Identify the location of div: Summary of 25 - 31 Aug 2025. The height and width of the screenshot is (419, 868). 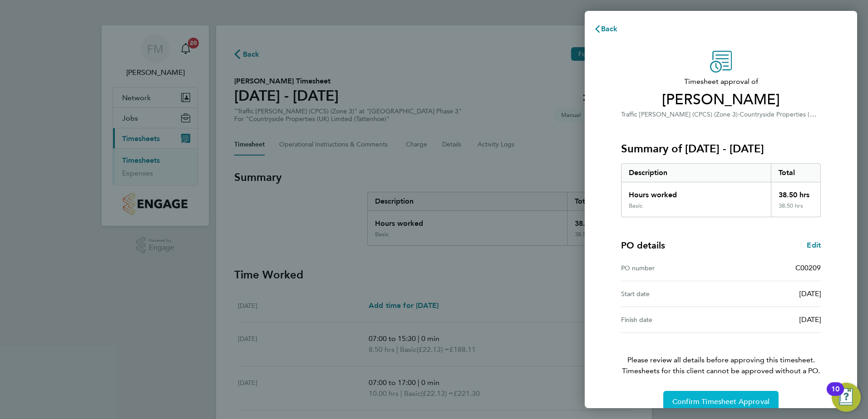
(720, 190).